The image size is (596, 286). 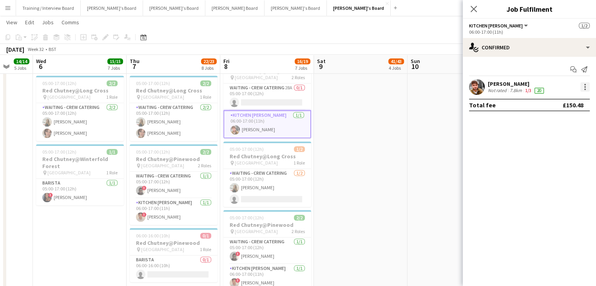 What do you see at coordinates (530, 32) in the screenshot?
I see `div: 06:00-17:00 (11h)` at bounding box center [530, 32].